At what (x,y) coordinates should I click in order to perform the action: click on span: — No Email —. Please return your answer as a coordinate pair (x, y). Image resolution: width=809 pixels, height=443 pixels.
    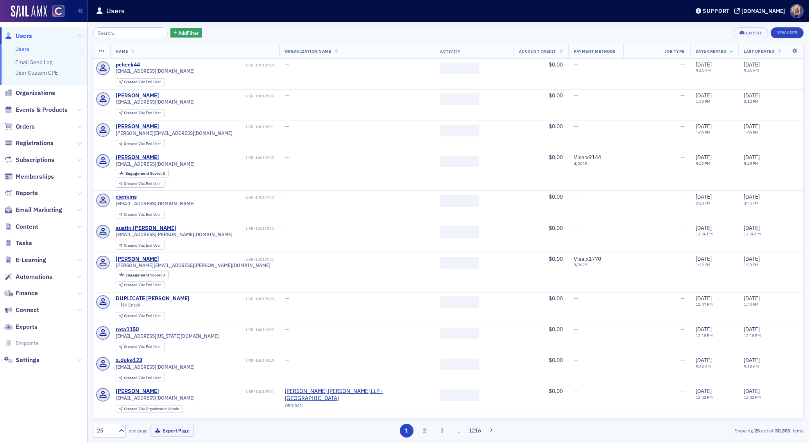
    Looking at the image, I should click on (131, 304).